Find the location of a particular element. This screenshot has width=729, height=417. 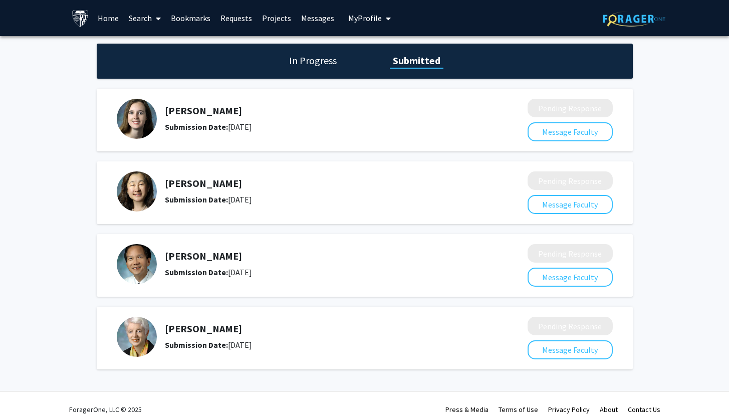

a: Requests is located at coordinates (236, 18).